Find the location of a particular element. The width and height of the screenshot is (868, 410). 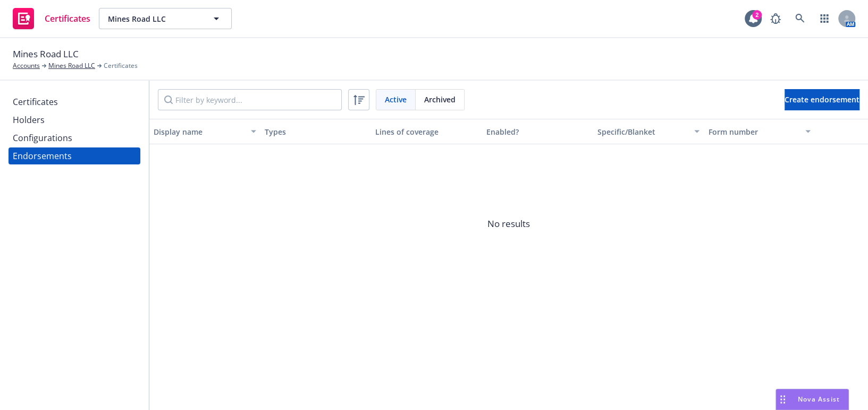

a: Configurations is located at coordinates (75, 138).